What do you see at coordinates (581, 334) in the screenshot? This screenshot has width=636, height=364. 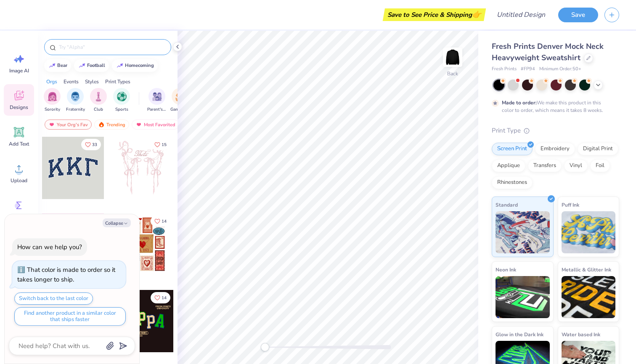 I see `span: Water based Ink` at bounding box center [581, 334].